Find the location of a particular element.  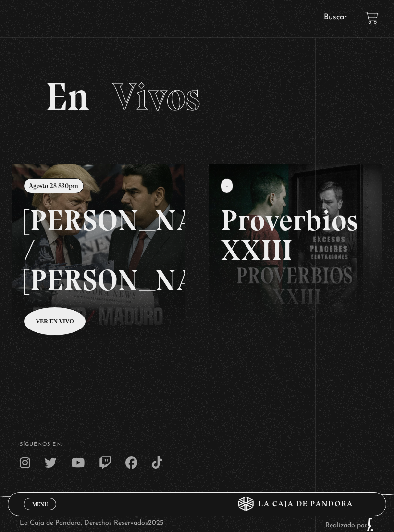

a: Buscar is located at coordinates (336, 18).